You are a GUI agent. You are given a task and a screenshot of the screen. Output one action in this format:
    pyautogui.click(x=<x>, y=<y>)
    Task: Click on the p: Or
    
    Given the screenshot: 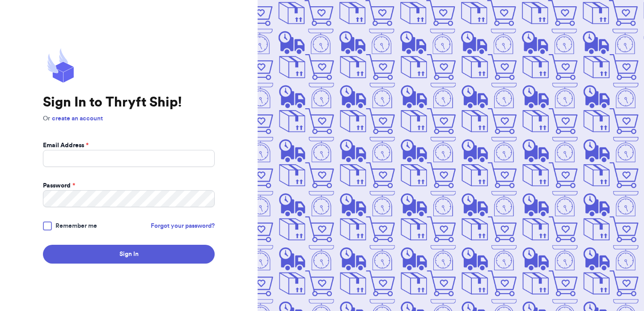 What is the action you would take?
    pyautogui.click(x=129, y=119)
    